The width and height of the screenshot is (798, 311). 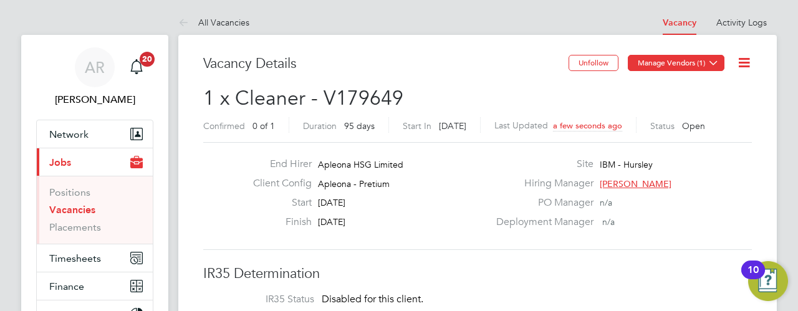 I want to click on span: Open, so click(x=693, y=126).